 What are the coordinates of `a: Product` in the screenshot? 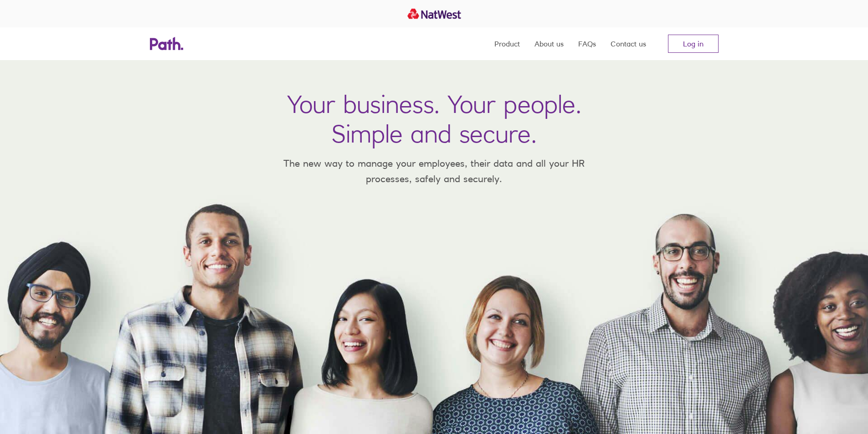 It's located at (507, 43).